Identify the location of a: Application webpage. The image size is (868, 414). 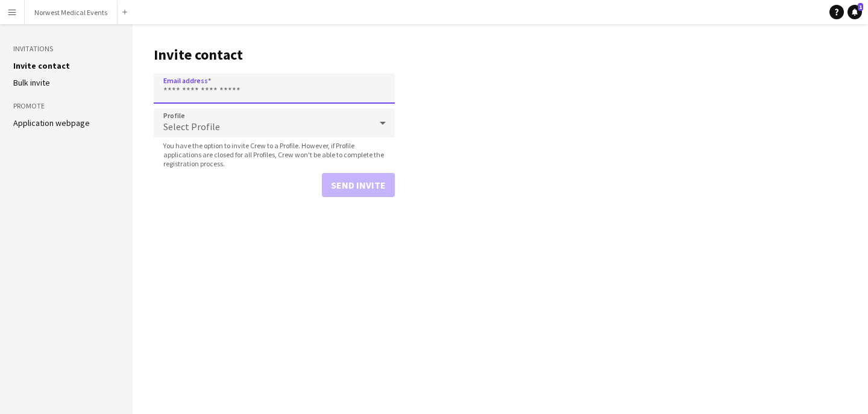
(52, 123).